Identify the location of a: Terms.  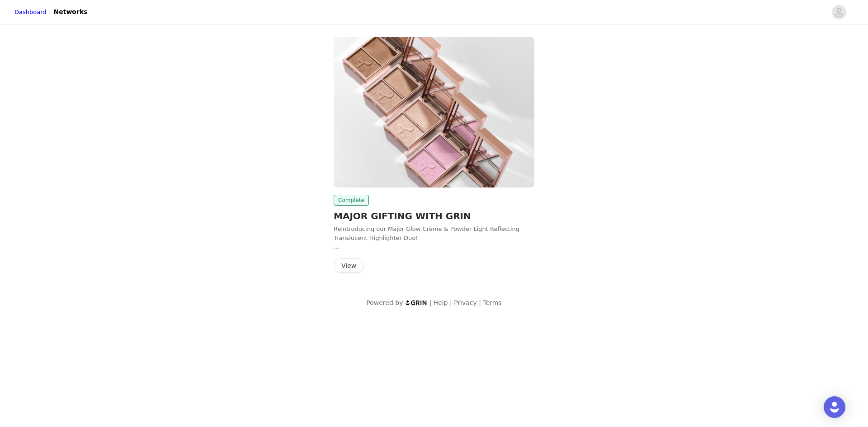
(491, 303).